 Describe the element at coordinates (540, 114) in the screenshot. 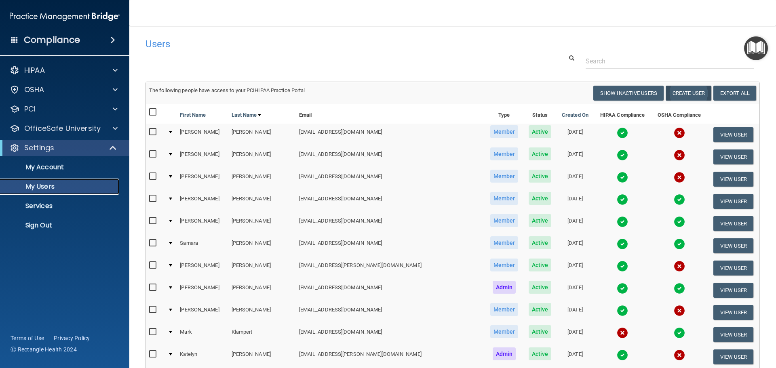

I see `th: Status` at that location.